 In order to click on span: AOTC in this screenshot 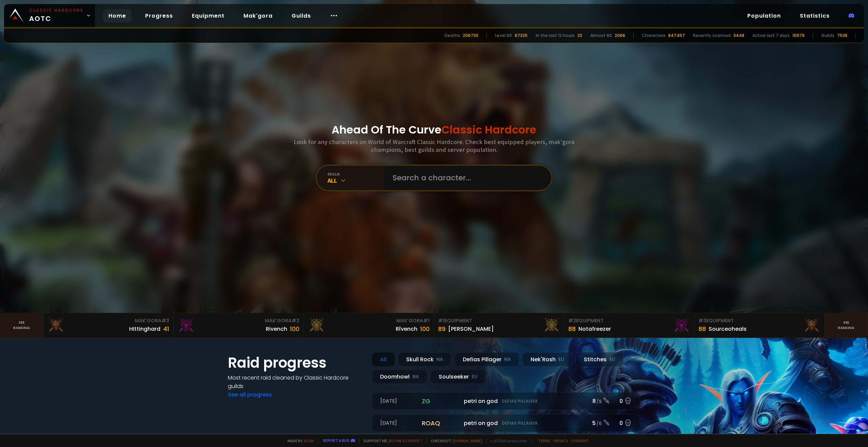, I will do `click(56, 16)`.